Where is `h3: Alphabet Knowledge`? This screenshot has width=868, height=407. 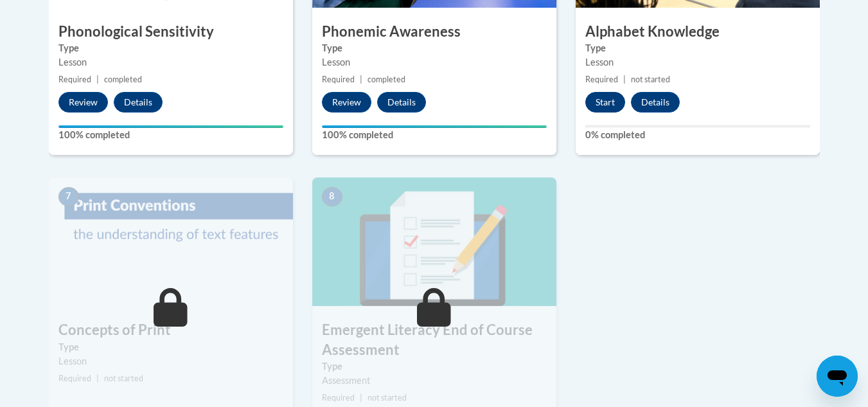 h3: Alphabet Knowledge is located at coordinates (698, 32).